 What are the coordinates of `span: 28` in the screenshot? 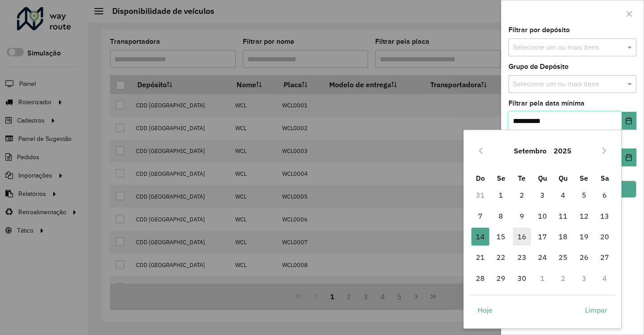 It's located at (480, 278).